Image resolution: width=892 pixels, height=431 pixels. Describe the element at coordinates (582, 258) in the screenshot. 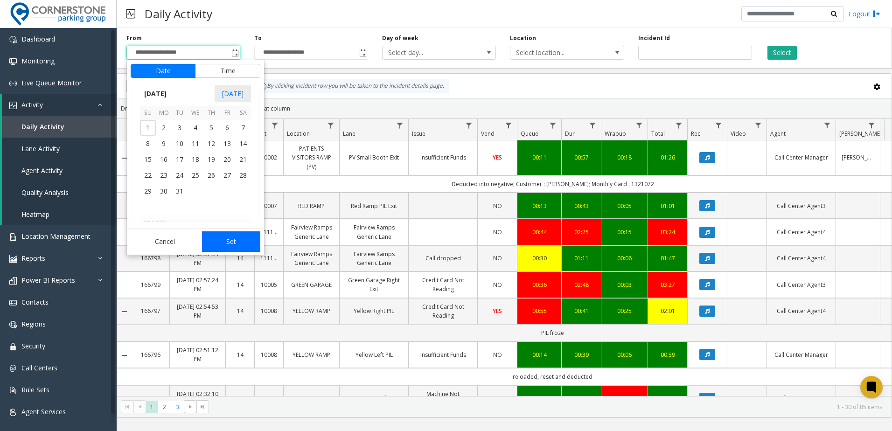

I see `div: 01:11` at that location.